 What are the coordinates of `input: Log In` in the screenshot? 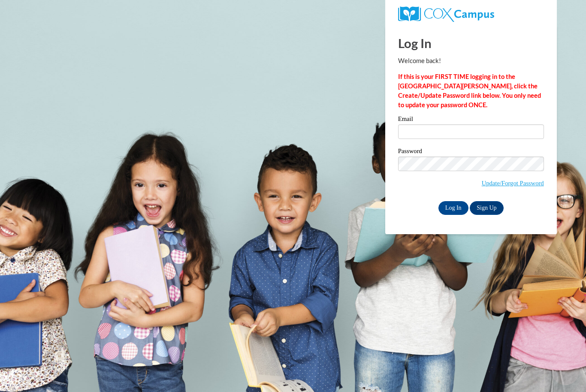 It's located at (453, 208).